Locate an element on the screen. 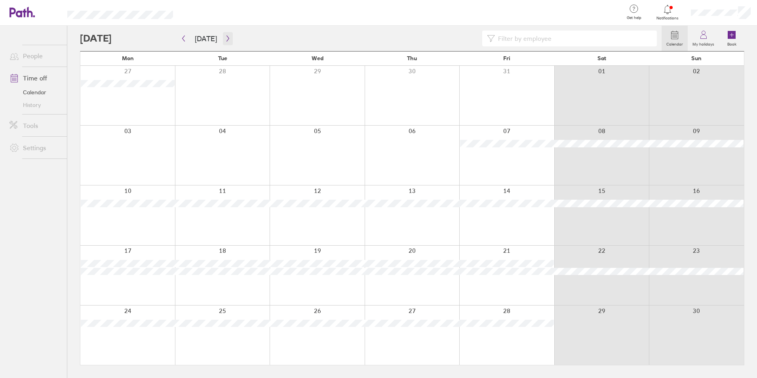  span: Mon is located at coordinates (128, 58).